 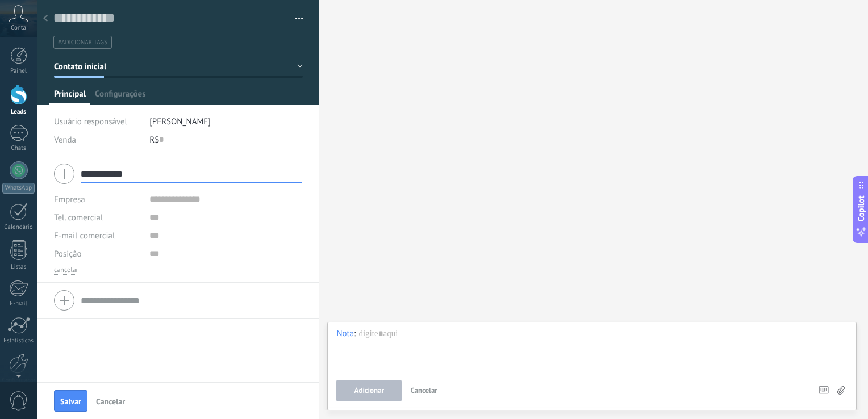 I want to click on span: E-mail comercial, so click(x=84, y=236).